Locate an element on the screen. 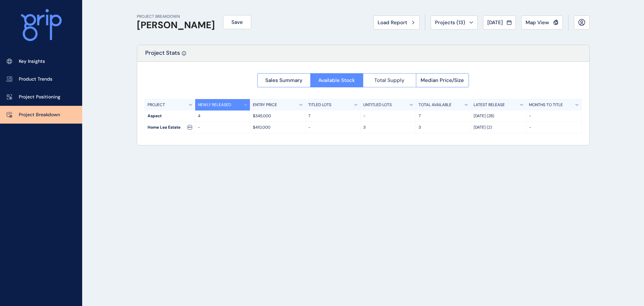  p: Project Breakdown is located at coordinates (39, 115).